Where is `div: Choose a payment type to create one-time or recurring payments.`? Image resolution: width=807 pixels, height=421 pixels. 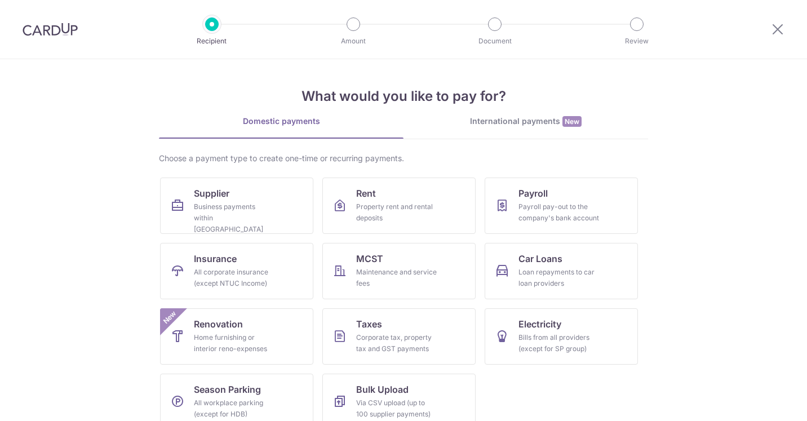 div: Choose a payment type to create one-time or recurring payments. is located at coordinates (404, 158).